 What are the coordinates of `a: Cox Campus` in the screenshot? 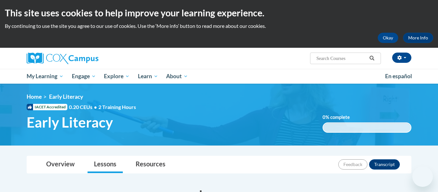 It's located at (87, 58).